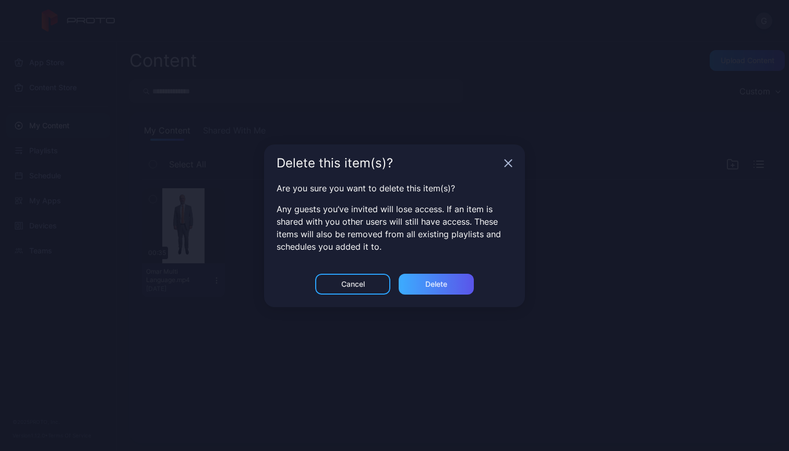 The image size is (789, 451). What do you see at coordinates (353, 284) in the screenshot?
I see `div: Cancel` at bounding box center [353, 284].